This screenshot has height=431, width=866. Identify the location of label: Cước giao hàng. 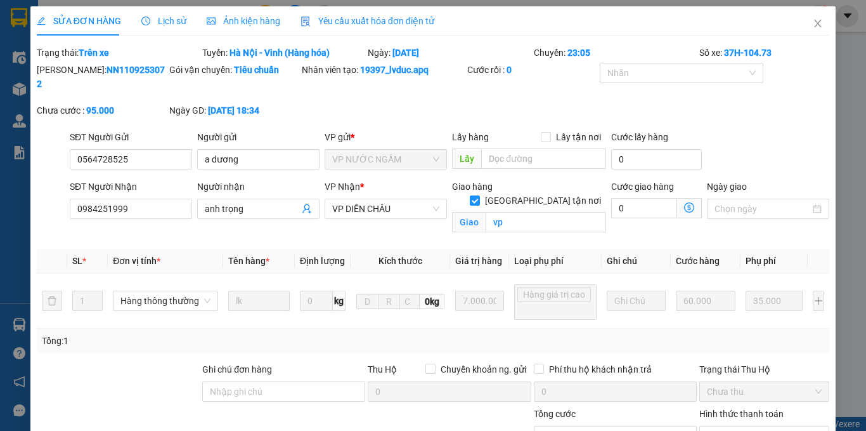
(642, 186).